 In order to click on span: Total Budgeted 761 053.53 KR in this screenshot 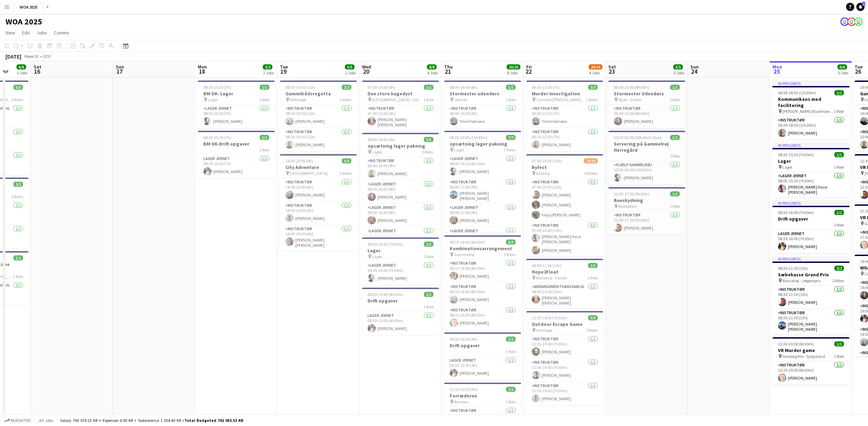, I will do `click(214, 420)`.